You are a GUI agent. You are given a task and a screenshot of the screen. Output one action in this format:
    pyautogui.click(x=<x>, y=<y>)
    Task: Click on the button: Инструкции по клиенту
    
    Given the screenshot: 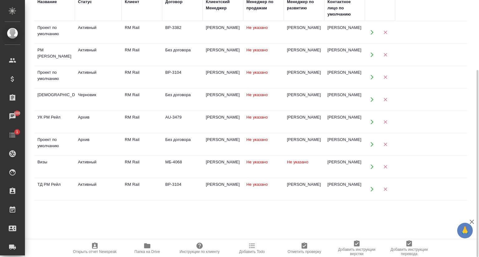 What is the action you would take?
    pyautogui.click(x=199, y=249)
    